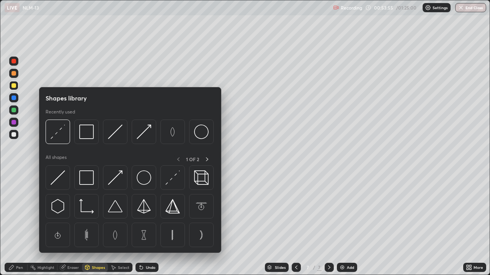 This screenshot has height=275, width=490. Describe the element at coordinates (150, 268) in the screenshot. I see `div: Undo` at that location.